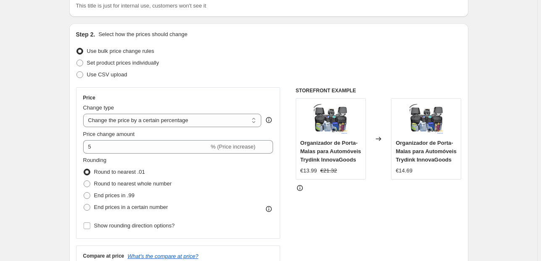 This screenshot has width=541, height=261. Describe the element at coordinates (131, 207) in the screenshot. I see `span: End prices in a certain number` at that location.